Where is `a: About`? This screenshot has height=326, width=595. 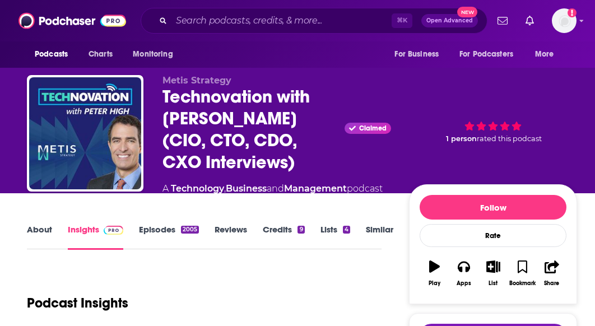
a: About is located at coordinates (39, 237).